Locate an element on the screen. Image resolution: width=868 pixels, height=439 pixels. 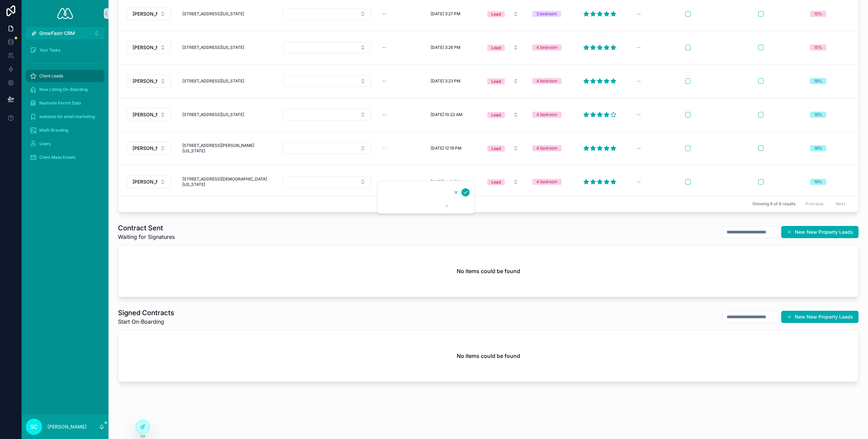
a: Client Mass Emails is located at coordinates (65, 157).